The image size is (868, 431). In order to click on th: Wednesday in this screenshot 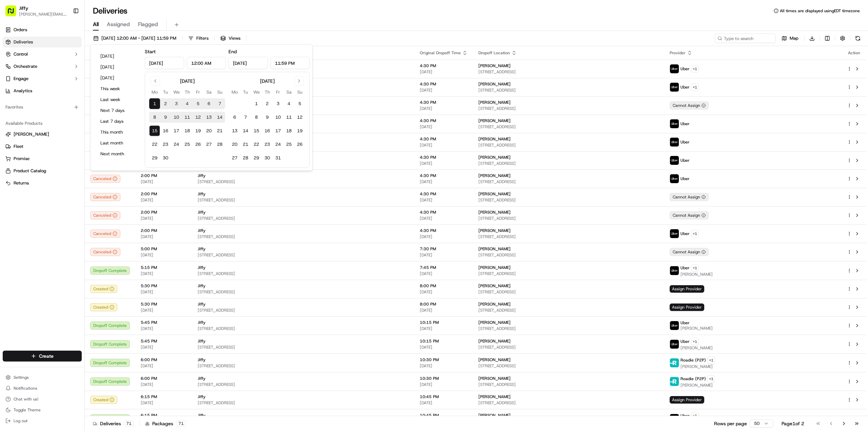, I will do `click(256, 92)`.